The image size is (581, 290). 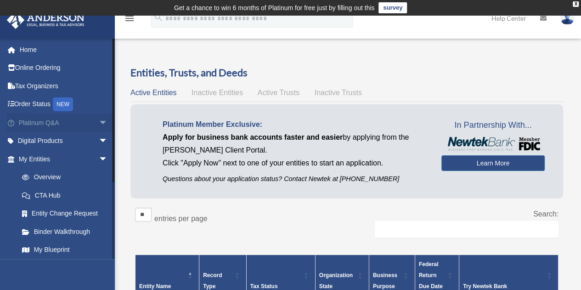 I want to click on span: Active Entities, so click(x=153, y=92).